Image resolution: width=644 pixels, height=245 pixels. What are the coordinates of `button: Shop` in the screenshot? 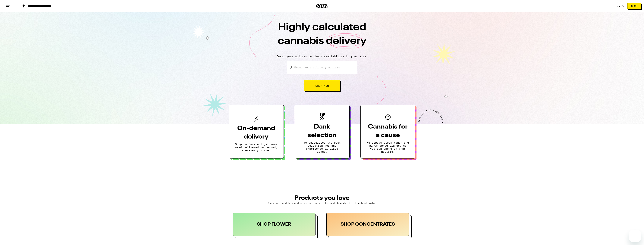 It's located at (634, 6).